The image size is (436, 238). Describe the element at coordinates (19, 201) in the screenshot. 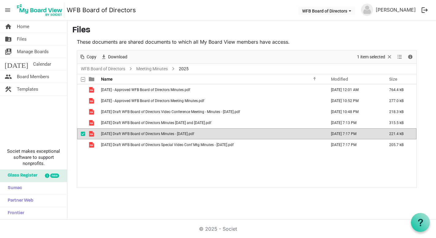

I see `span: Partner Web` at that location.